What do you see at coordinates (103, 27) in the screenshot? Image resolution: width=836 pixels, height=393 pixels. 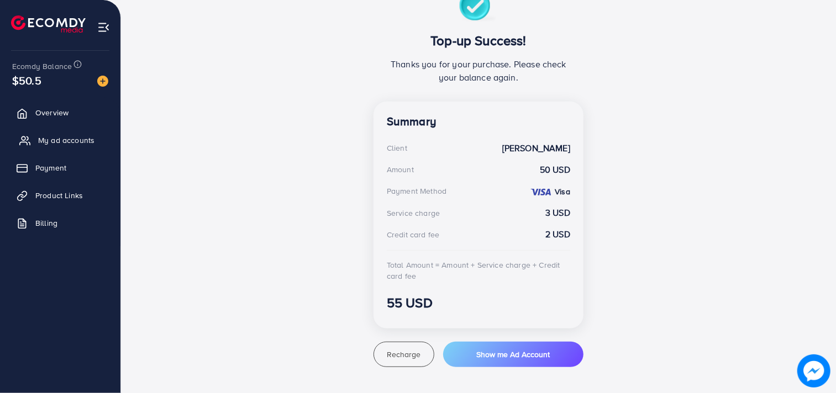 I see `img: menu` at bounding box center [103, 27].